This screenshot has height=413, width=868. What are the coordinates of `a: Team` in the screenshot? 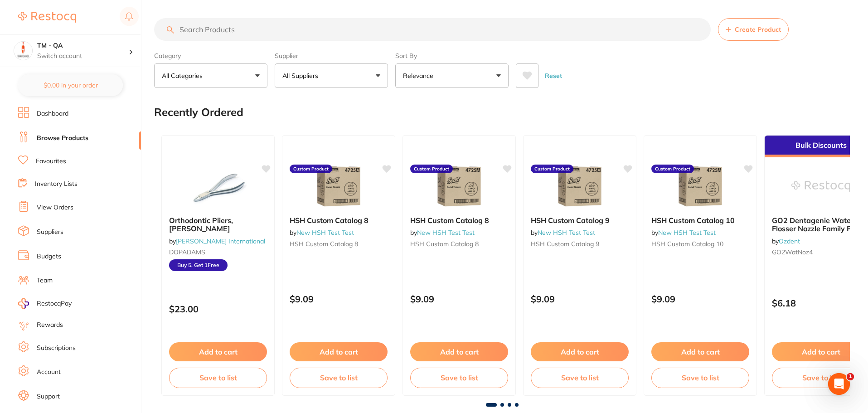 It's located at (44, 281).